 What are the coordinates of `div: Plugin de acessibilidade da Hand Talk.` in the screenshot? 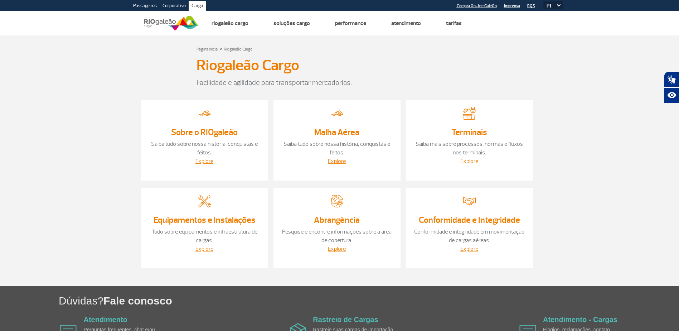 It's located at (671, 87).